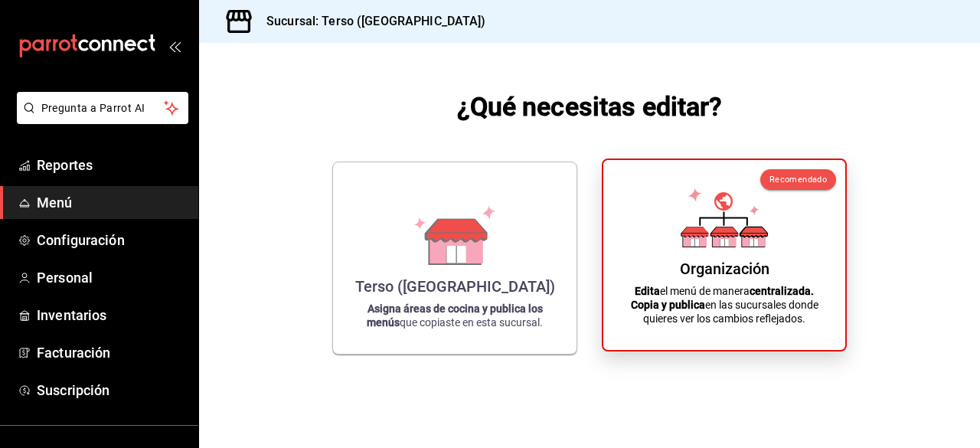  Describe the element at coordinates (111, 202) in the screenshot. I see `span: Menú` at that location.